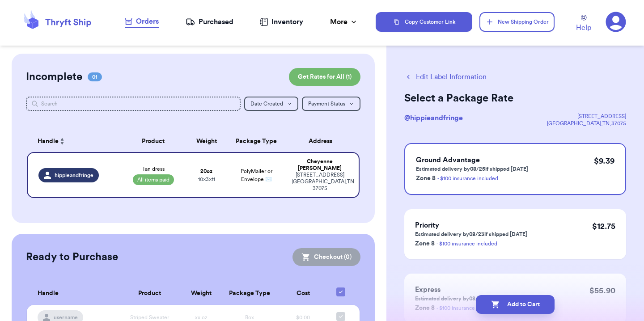 This screenshot has height=321, width=644. Describe the element at coordinates (153, 180) in the screenshot. I see `span: All items paid` at that location.